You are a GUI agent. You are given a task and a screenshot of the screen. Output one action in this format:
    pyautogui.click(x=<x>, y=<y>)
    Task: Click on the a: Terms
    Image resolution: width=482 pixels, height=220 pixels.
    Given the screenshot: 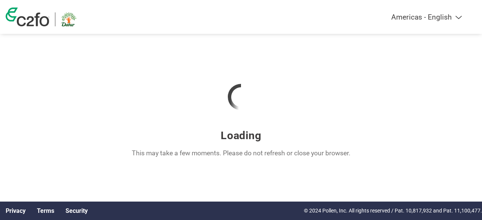 What is the action you would take?
    pyautogui.click(x=46, y=211)
    